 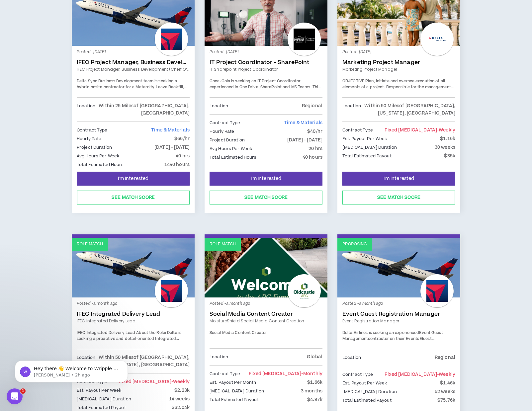 I want to click on a: MoistureShield Social Media Content Creation, so click(x=266, y=321).